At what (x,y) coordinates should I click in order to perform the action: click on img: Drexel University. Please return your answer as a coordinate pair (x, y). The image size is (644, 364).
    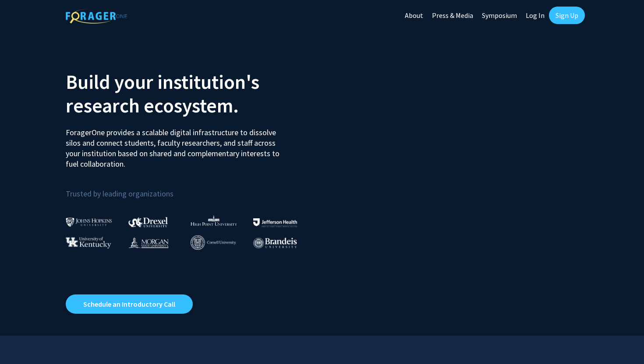
    Looking at the image, I should click on (148, 222).